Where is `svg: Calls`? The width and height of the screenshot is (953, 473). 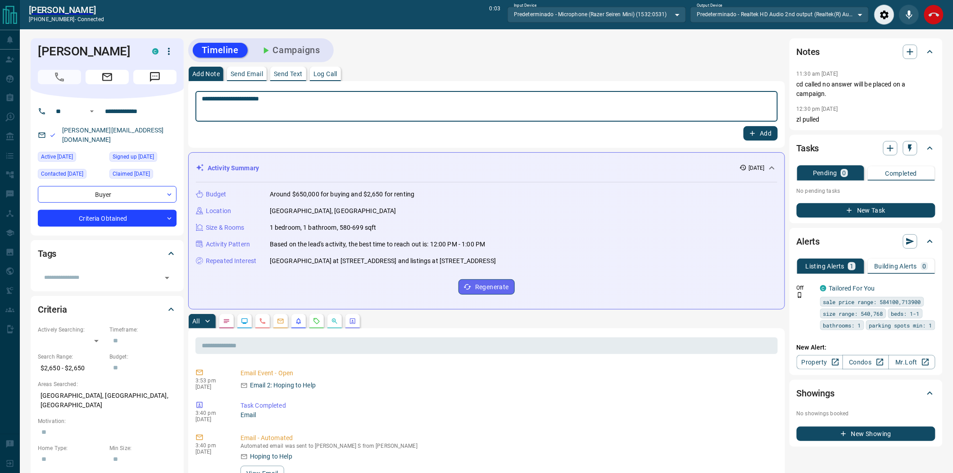 svg: Calls is located at coordinates (262, 321).